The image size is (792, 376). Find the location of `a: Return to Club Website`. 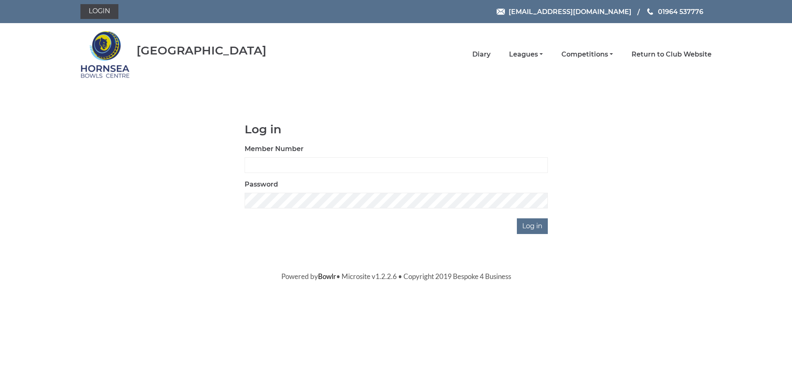

a: Return to Club Website is located at coordinates (671, 54).